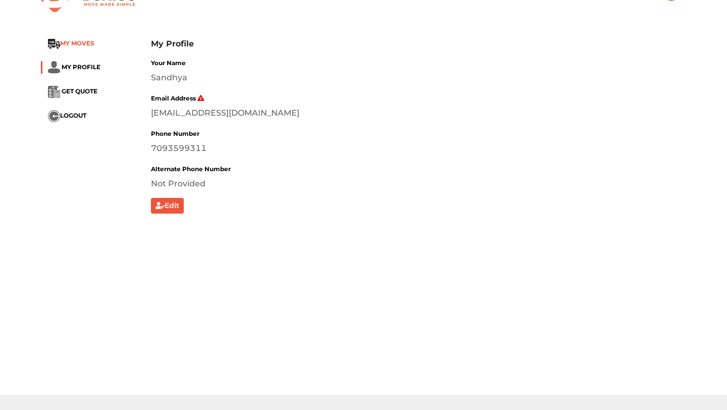 This screenshot has height=410, width=727. What do you see at coordinates (77, 43) in the screenshot?
I see `span: MY MOVES` at bounding box center [77, 43].